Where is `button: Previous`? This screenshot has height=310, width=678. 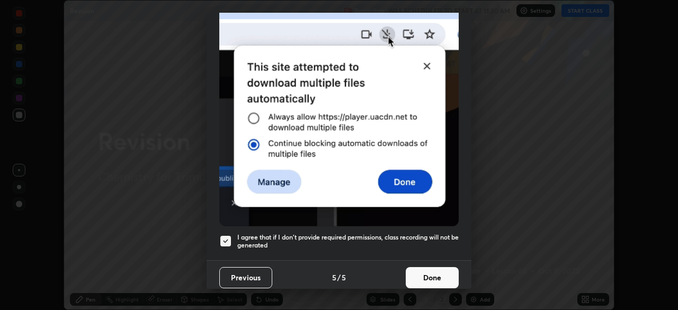
button: Previous is located at coordinates (246, 278).